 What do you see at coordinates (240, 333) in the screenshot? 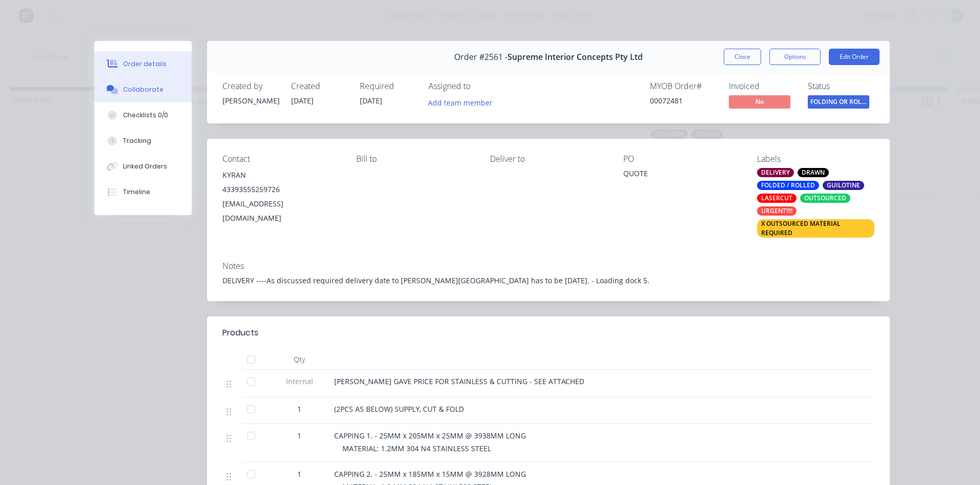
I see `div: Products` at bounding box center [240, 333].